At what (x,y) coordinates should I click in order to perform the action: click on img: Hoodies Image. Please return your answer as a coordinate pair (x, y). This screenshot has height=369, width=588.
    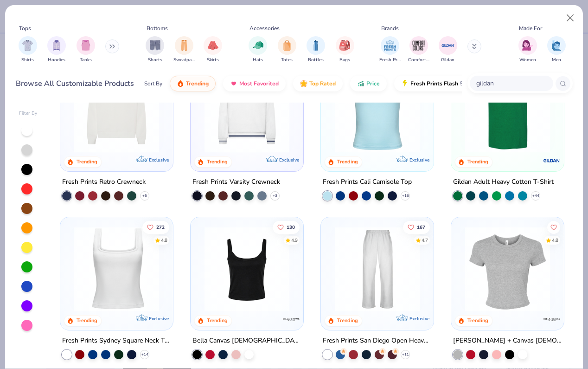
    Looking at the image, I should click on (56, 45).